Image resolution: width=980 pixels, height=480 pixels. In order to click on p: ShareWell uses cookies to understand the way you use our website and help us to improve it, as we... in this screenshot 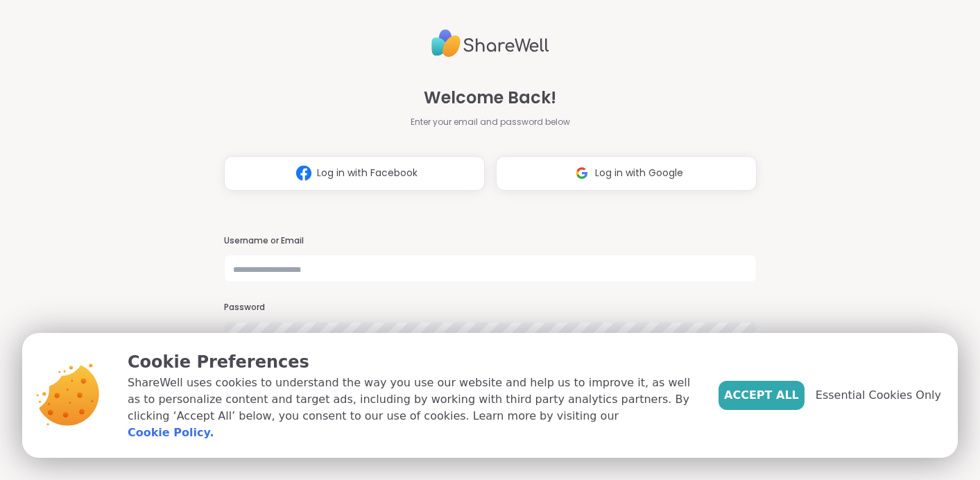, I will do `click(412, 408)`.